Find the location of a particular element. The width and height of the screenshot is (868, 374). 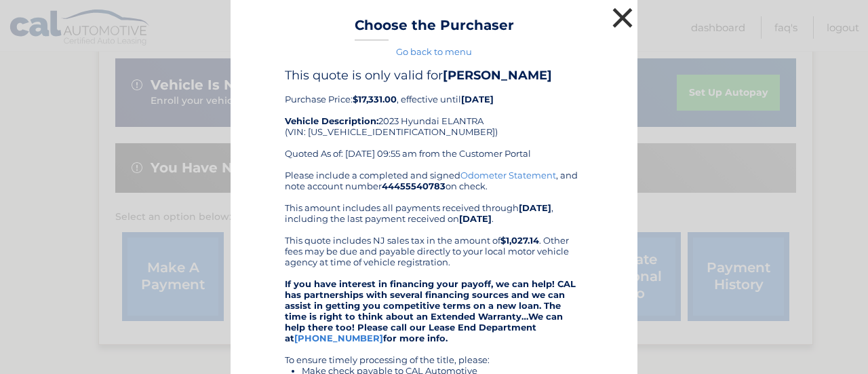

a: Odometer Statement is located at coordinates (508, 175).